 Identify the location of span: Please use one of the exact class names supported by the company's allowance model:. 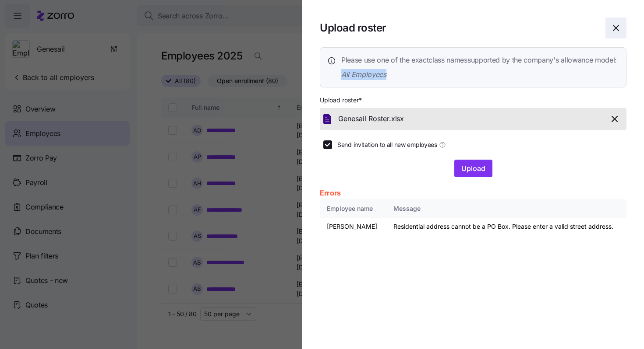
(479, 60).